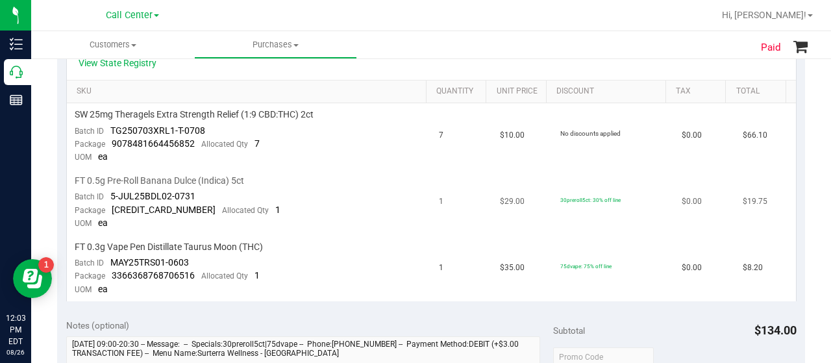  Describe the element at coordinates (512, 267) in the screenshot. I see `span: $35.00` at that location.